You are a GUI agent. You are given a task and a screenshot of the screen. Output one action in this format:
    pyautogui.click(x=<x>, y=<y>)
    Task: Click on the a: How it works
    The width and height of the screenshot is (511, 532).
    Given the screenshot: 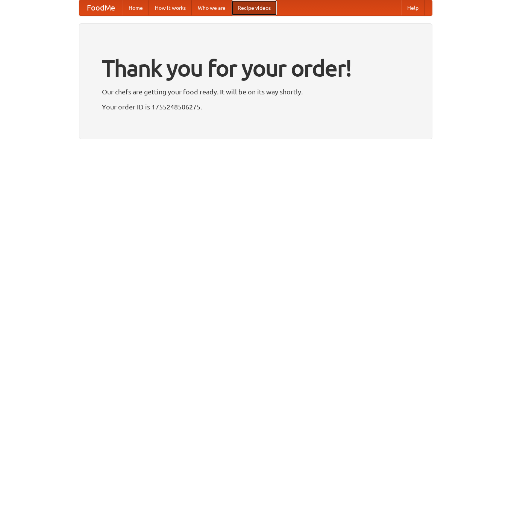 What is the action you would take?
    pyautogui.click(x=170, y=8)
    